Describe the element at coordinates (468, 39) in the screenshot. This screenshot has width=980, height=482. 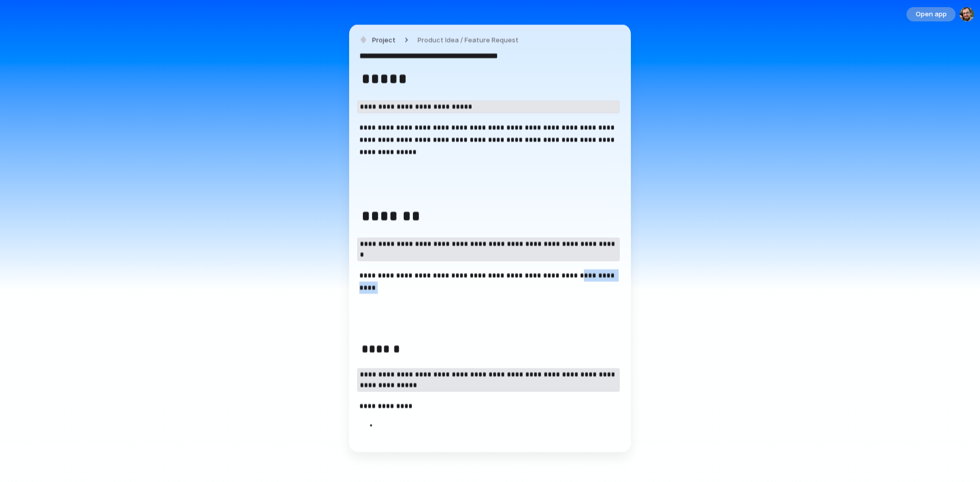
I see `span: Product Idea / Feature Request` at that location.